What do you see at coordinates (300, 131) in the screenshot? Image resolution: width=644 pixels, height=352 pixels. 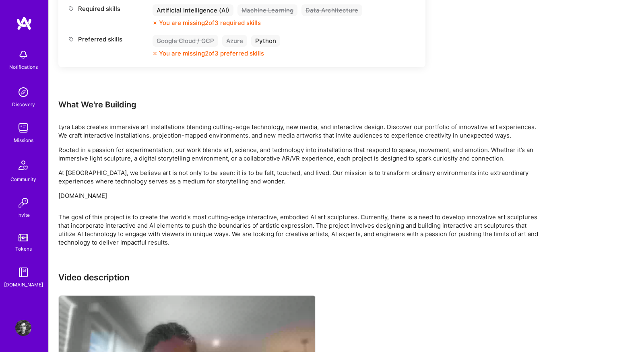 I see `p: Lyra Labs creates immersive art installations blending cutting-edge technology, new media, and in...` at bounding box center [300, 131].